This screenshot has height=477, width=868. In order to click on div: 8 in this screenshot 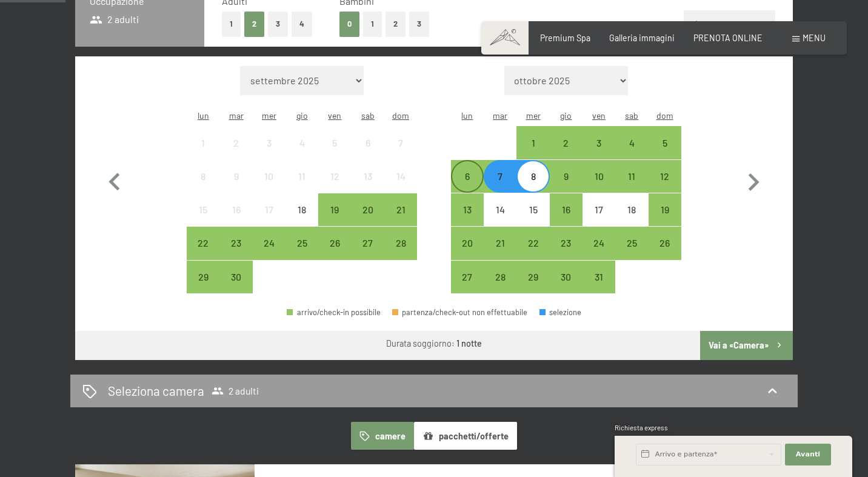, I will do `click(203, 187)`.